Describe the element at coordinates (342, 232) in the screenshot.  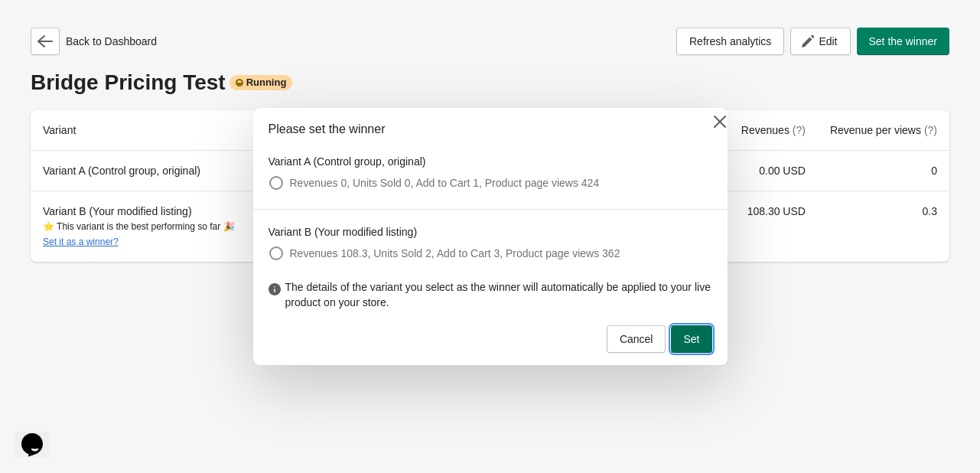
I see `legend: Variant B (Your modified listing)` at that location.